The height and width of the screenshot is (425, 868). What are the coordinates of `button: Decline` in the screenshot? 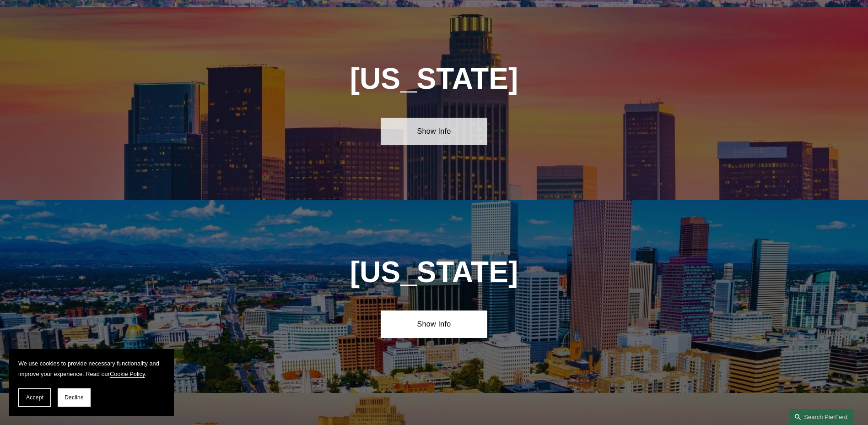 It's located at (74, 397).